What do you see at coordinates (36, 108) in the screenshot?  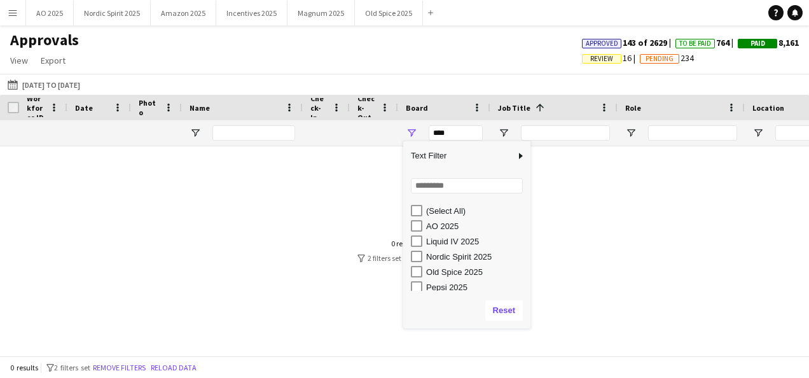 I see `span: Workforce ID` at bounding box center [36, 108].